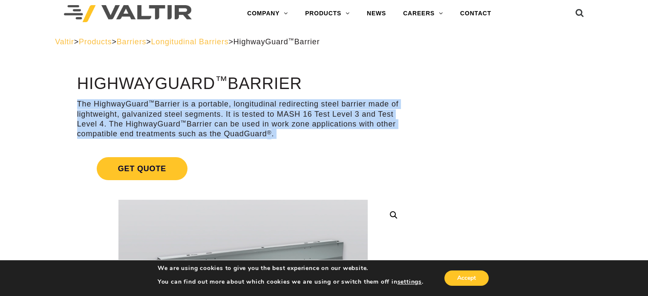 This screenshot has height=296, width=648. Describe the element at coordinates (64, 42) in the screenshot. I see `a: Valtir` at that location.